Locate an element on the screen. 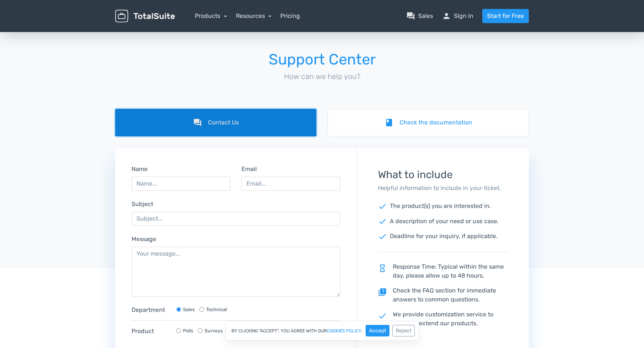  p: A description of your need or use case. is located at coordinates (443, 221).